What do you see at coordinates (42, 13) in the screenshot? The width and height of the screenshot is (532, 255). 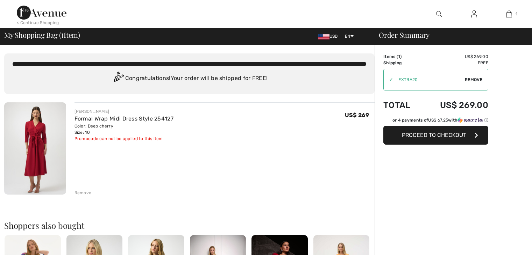 I see `img: 1ère Avenue` at bounding box center [42, 13].